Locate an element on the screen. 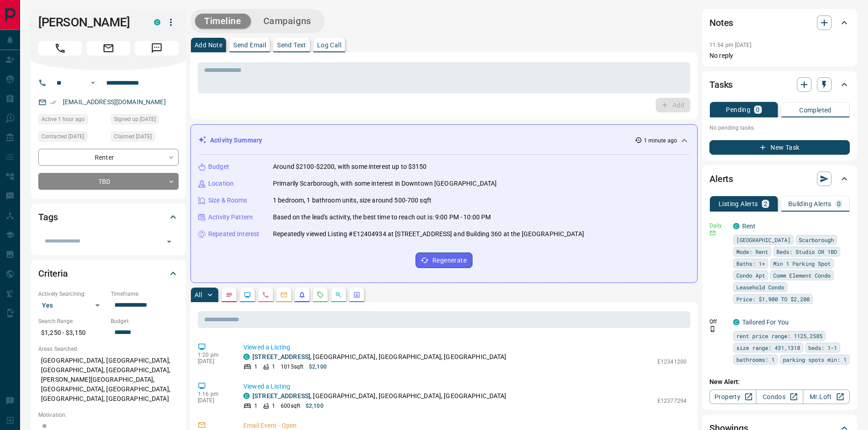  p: Building Alerts is located at coordinates (810, 204).